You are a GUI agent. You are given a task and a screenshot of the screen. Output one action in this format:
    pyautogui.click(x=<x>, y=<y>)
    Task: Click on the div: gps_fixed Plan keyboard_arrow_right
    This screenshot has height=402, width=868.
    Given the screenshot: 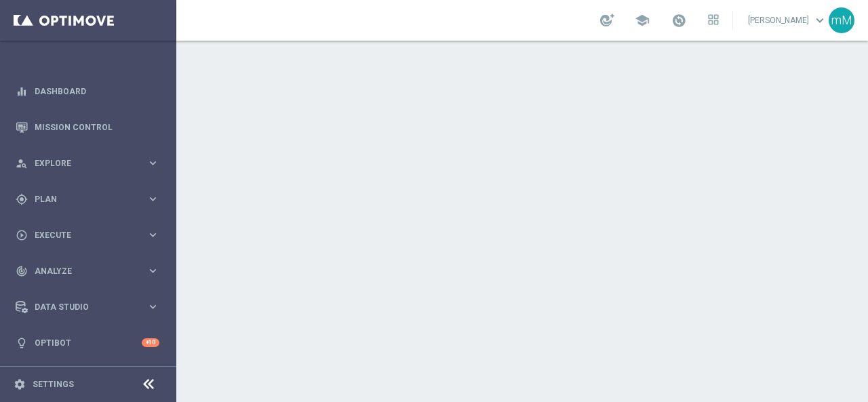 What is the action you would take?
    pyautogui.click(x=87, y=199)
    